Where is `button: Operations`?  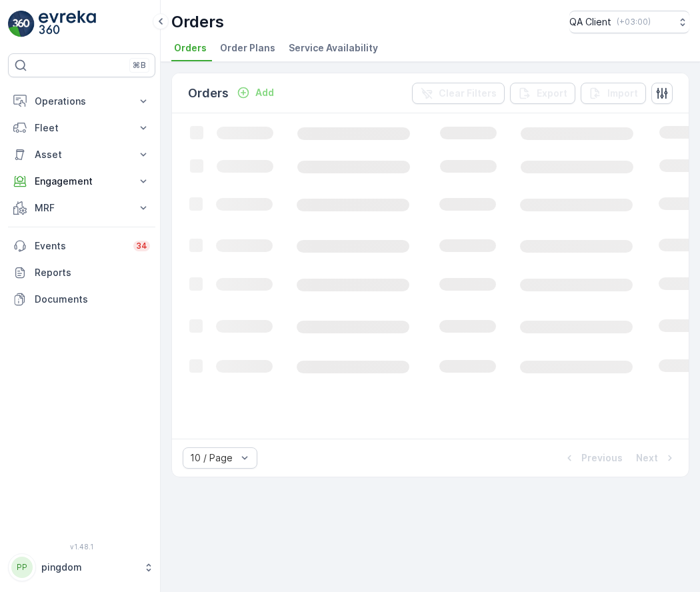 button: Operations is located at coordinates (81, 102).